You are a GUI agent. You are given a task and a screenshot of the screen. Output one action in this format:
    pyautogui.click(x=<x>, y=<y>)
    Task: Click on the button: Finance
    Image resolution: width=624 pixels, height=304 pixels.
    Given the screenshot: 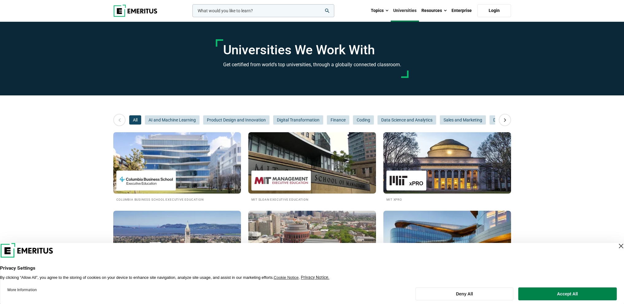 What is the action you would take?
    pyautogui.click(x=338, y=120)
    